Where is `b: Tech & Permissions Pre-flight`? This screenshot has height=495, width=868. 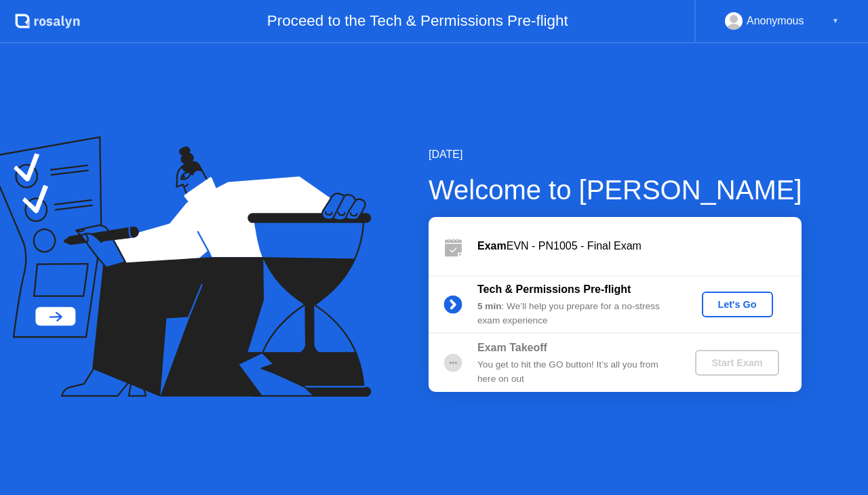
b: Tech & Permissions Pre-flight is located at coordinates (554, 289).